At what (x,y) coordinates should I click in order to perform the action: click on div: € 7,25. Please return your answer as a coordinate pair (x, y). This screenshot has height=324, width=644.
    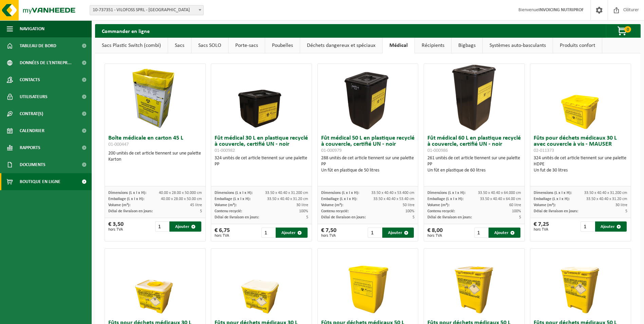
    Looking at the image, I should click on (541, 227).